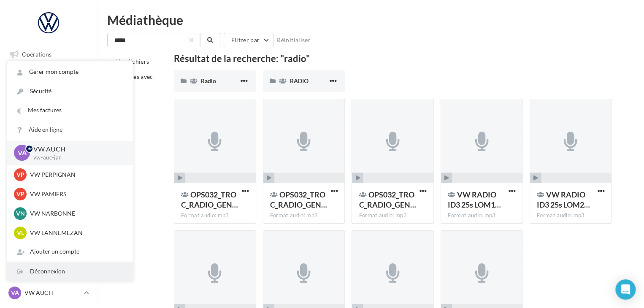 This screenshot has height=308, width=644. Describe the element at coordinates (564, 200) in the screenshot. I see `span: VW RADIO ID3 25s LOM2 11.03.25` at that location.